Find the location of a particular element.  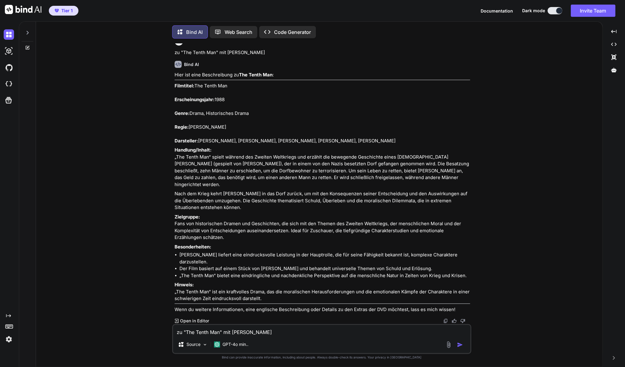

p: „The Tenth Man“ spielt während des Zweiten Weltkriegs und erzählt die bewegende Geschichte eines ... is located at coordinates (322, 167).